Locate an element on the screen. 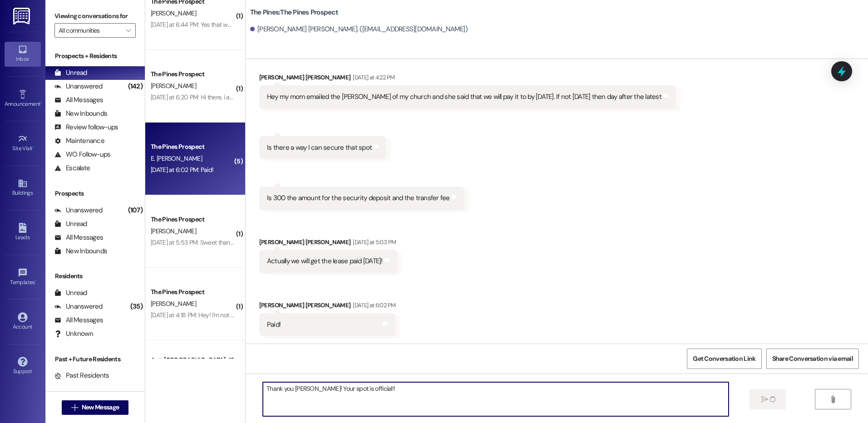 This screenshot has width=868, height=423. button: New Message is located at coordinates (95, 407).